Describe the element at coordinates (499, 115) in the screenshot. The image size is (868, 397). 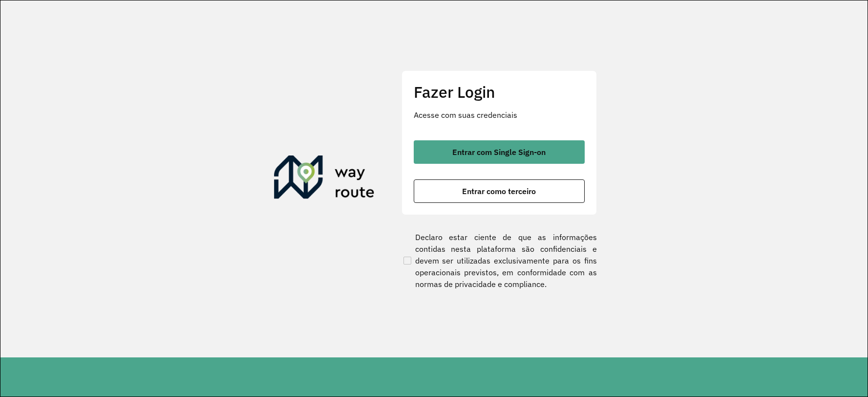
I see `p: Acesse com suas credenciais` at that location.